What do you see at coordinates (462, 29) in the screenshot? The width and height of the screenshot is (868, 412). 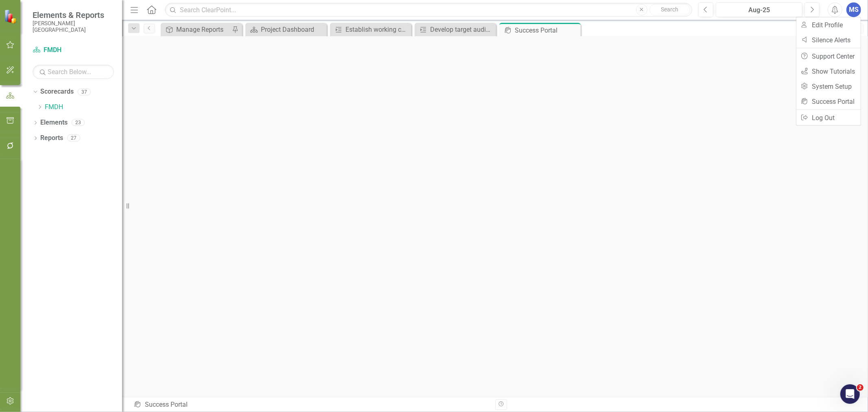 I see `div: Develop target audience` at bounding box center [462, 29].